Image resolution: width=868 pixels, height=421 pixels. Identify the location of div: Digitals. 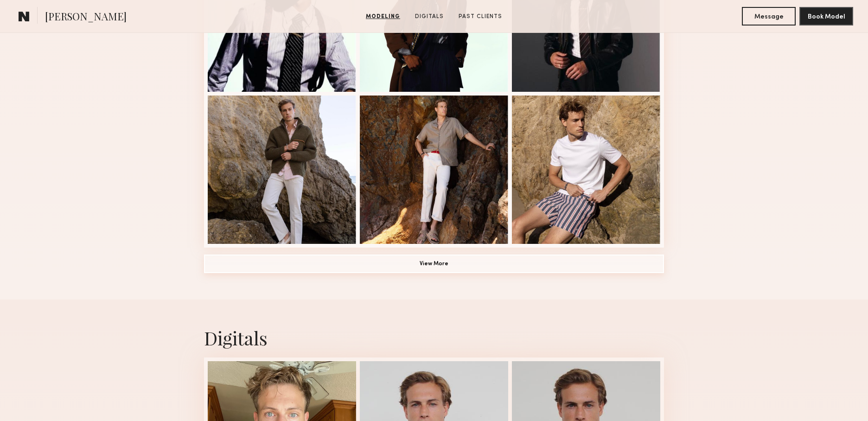
(434, 338).